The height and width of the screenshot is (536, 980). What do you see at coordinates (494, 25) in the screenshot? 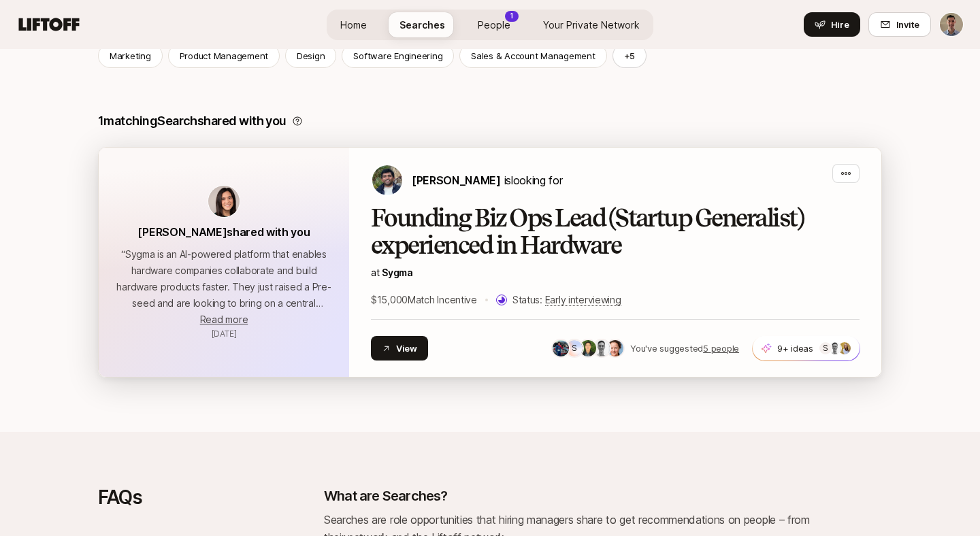
I see `a: People1` at bounding box center [494, 25].